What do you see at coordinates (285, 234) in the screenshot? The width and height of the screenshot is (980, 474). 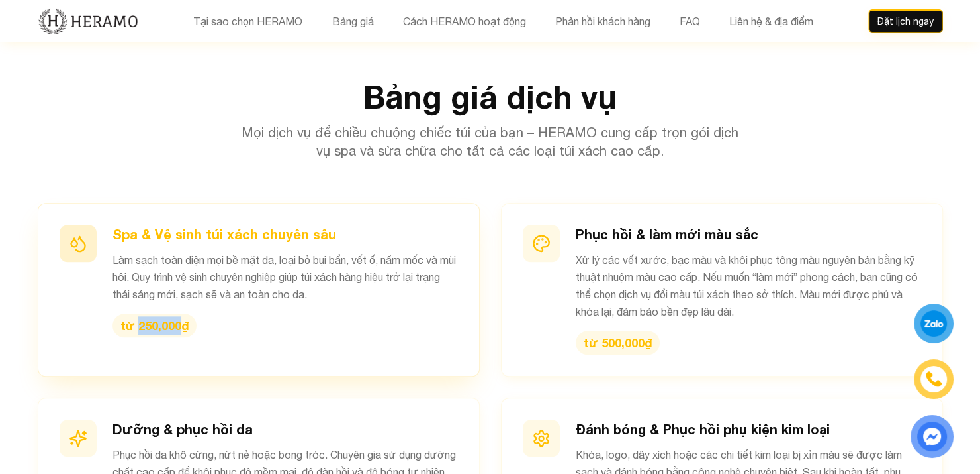 I see `h3: Spa & Vệ sinh túi xách chuyên sâu` at bounding box center [285, 234].